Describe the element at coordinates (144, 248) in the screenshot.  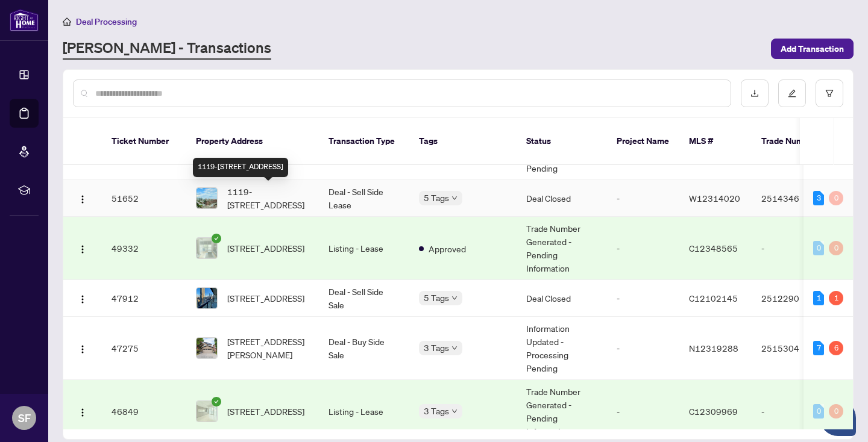
I see `td: 49332` at that location.